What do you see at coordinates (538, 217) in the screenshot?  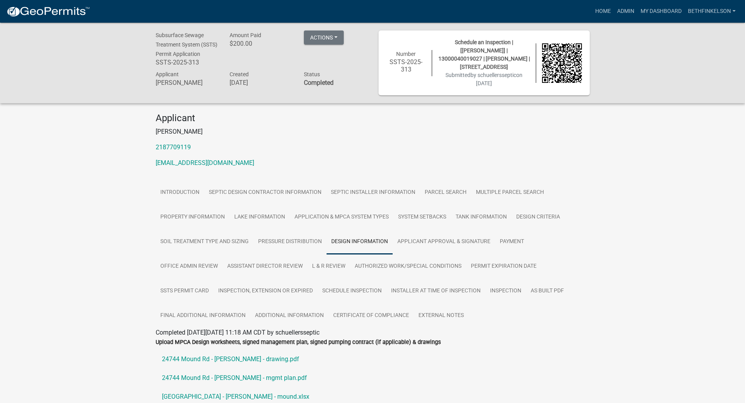 I see `a: Design Criteria` at bounding box center [538, 217].